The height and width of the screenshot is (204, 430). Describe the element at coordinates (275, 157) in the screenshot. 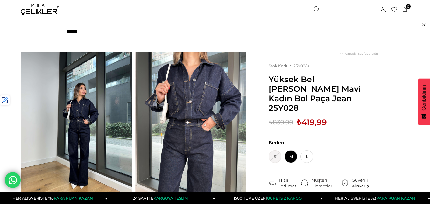

I see `span: S` at that location.